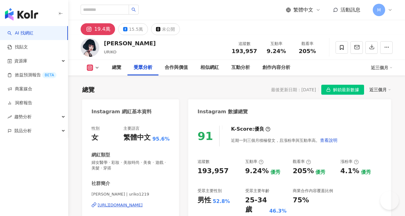  What do you see at coordinates (10, 117) in the screenshot?
I see `span: rise` at bounding box center [10, 117].